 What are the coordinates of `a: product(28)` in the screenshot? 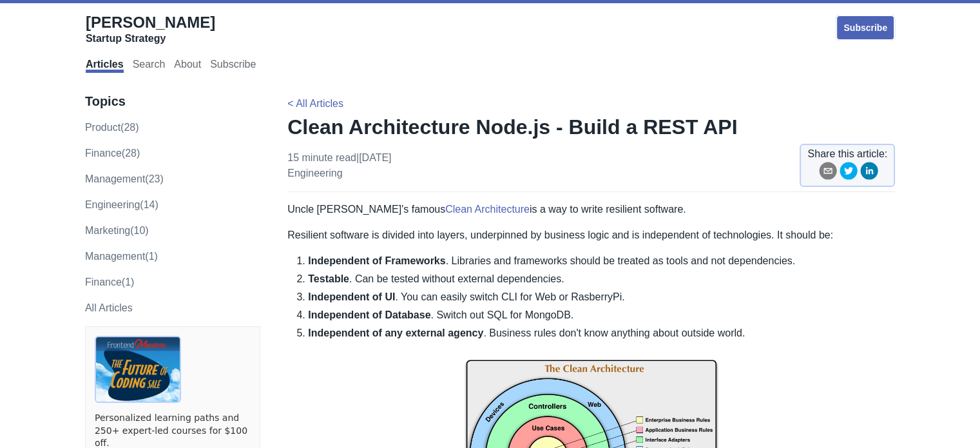 It's located at (112, 127).